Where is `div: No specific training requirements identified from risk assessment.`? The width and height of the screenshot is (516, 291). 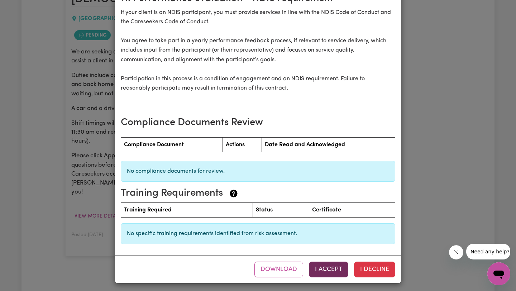
div: No specific training requirements identified from risk assessment. is located at coordinates (258, 234).